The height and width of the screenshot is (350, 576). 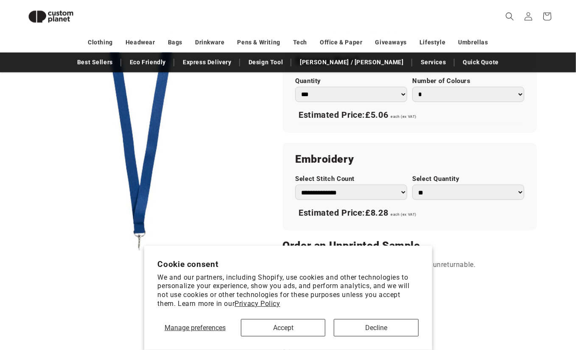 What do you see at coordinates (377, 213) in the screenshot?
I see `span: £8.28` at bounding box center [377, 213].